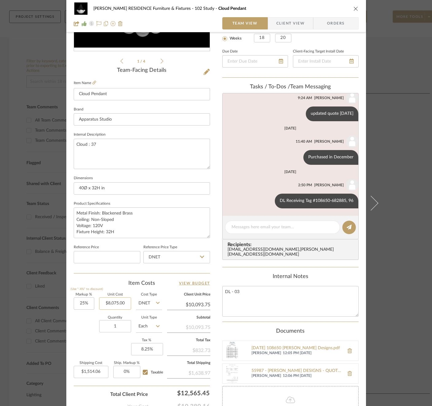 Image resolution: width=432 pixels, height=406 pixels. I want to click on span: 102 Study, so click(206, 9).